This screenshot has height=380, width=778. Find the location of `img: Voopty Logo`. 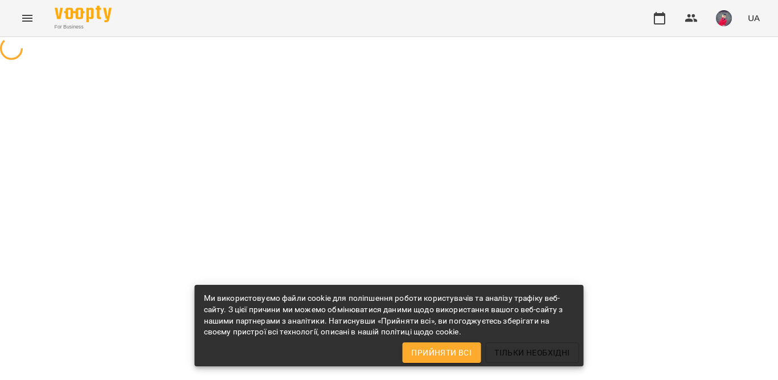

img: Voopty Logo is located at coordinates (83, 14).